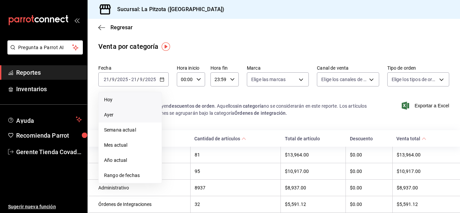 The height and width of the screenshot is (213, 460). What do you see at coordinates (236, 188) in the screenshot?
I see `div: 8937` at bounding box center [236, 188].